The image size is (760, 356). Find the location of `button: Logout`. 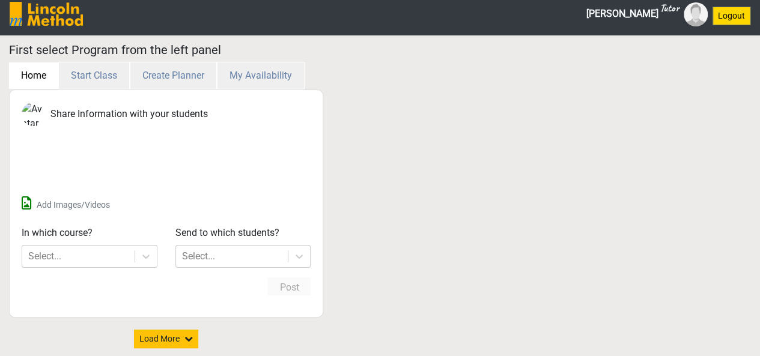

button: Logout is located at coordinates (731, 16).